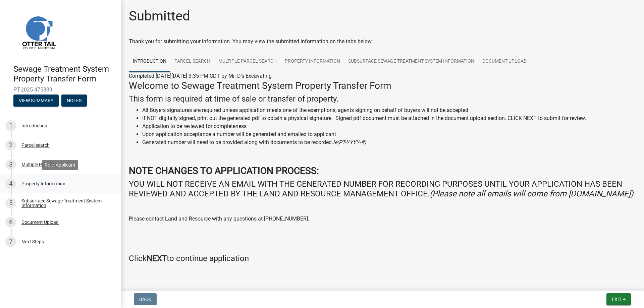  Describe the element at coordinates (617, 300) in the screenshot. I see `span: Exit` at that location.